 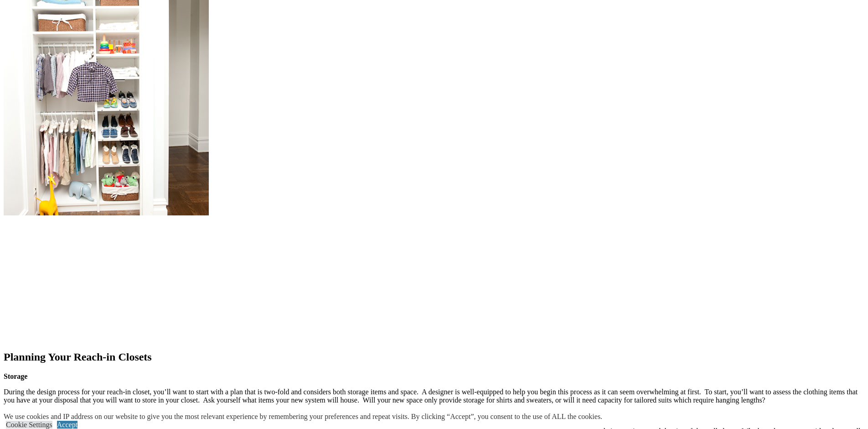 I want to click on a: Accept, so click(x=67, y=425).